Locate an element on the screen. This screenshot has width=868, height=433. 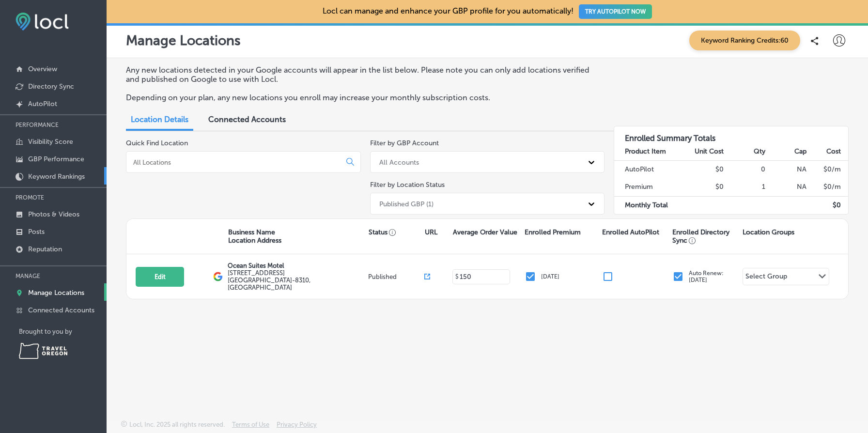
h3: Enrolled Summary Totals is located at coordinates (731, 134).